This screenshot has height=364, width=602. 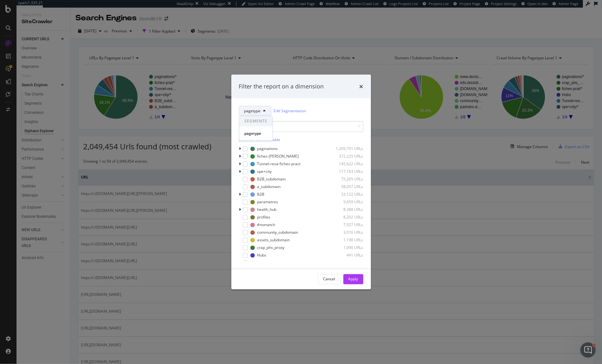 I want to click on div: profiles, so click(x=264, y=217).